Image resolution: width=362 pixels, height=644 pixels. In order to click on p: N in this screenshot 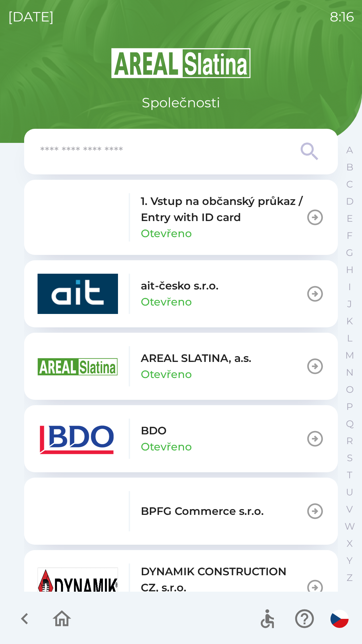, I will do `click(349, 372)`.